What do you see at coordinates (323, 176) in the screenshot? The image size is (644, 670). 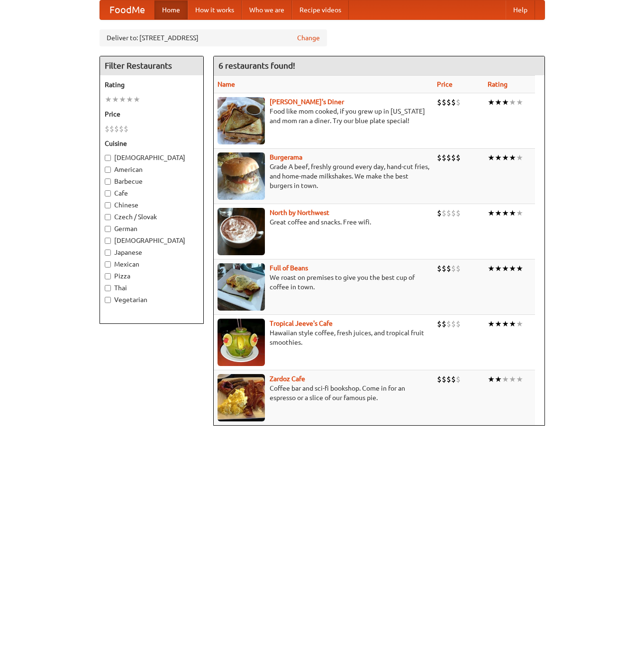 I see `p: Grade A beef, freshly ground every day, hand-cut fries, and home-made milkshakes. We make the bes...` at bounding box center [323, 176].